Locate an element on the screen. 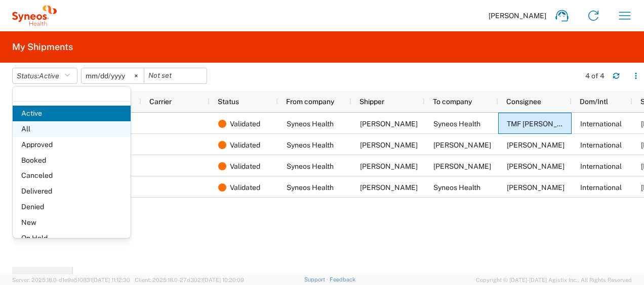  span: Booked is located at coordinates (71, 160).